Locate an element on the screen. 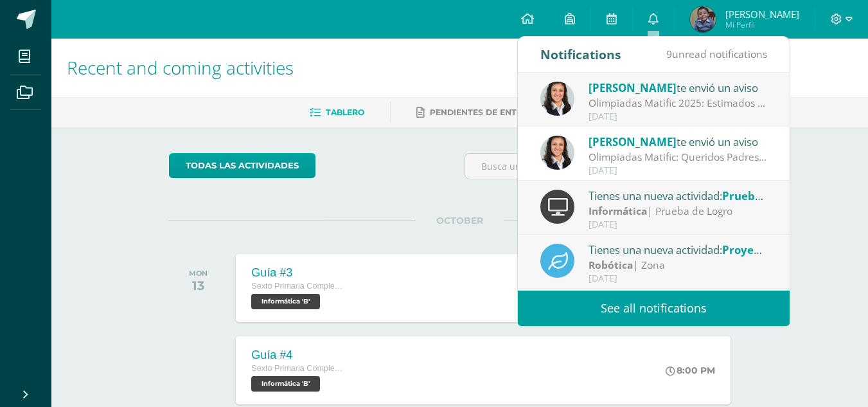 This screenshot has width=868, height=407. span: Mi Perfil is located at coordinates (763, 24).